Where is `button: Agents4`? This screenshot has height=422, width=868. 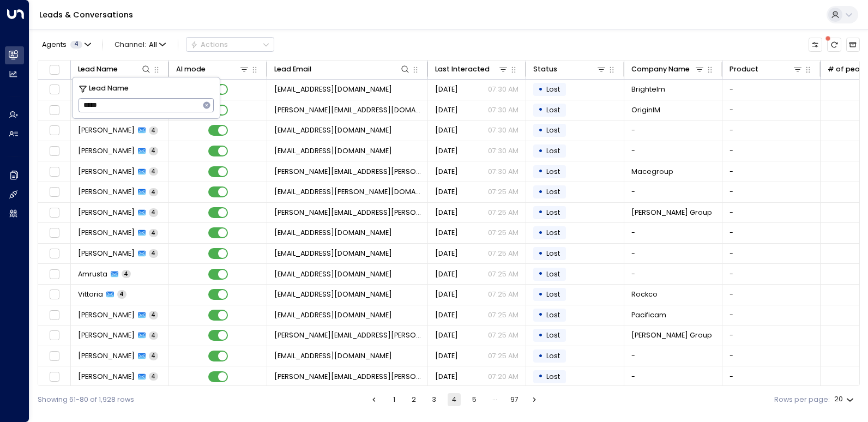 button: Agents4 is located at coordinates (66, 44).